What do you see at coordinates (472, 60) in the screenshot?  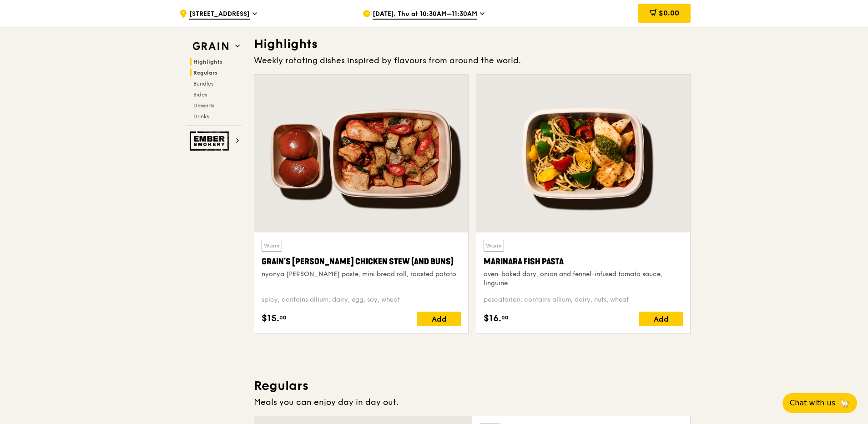 I see `div: Weekly rotating dishes inspired by flavours from around the world.` at bounding box center [472, 60].